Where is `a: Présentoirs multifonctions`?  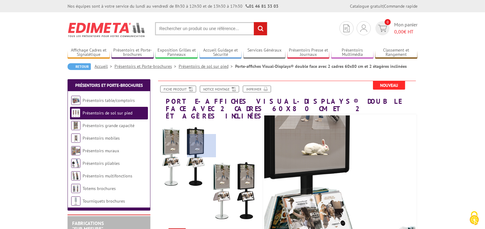 a: Présentoirs multifonctions is located at coordinates (107, 176).